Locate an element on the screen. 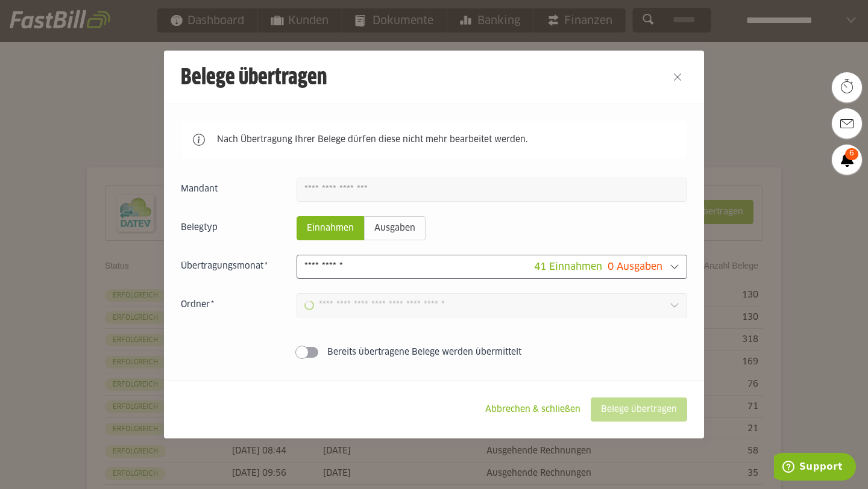 This screenshot has width=868, height=489. sl-switch: Bereits übertragene Belege werden übermittelt is located at coordinates (434, 352).